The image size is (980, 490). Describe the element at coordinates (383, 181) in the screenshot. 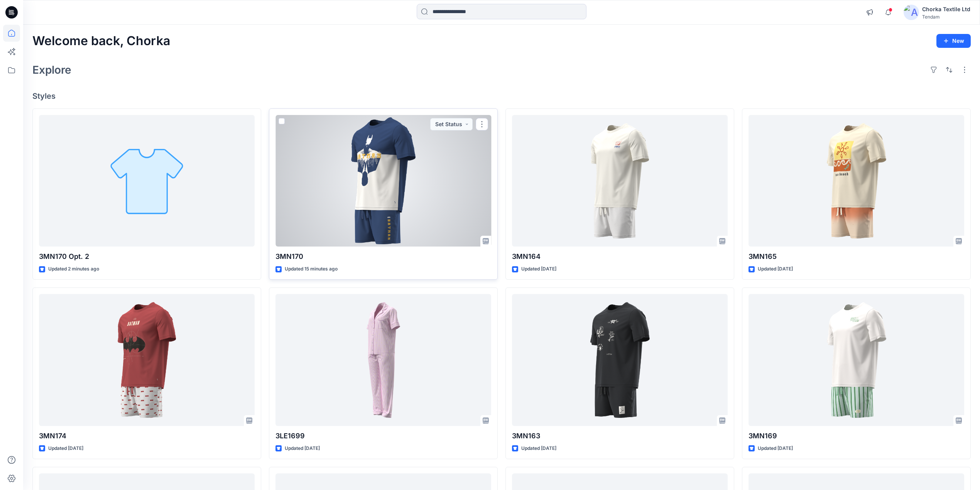

I see `a: 3MN170` at that location.